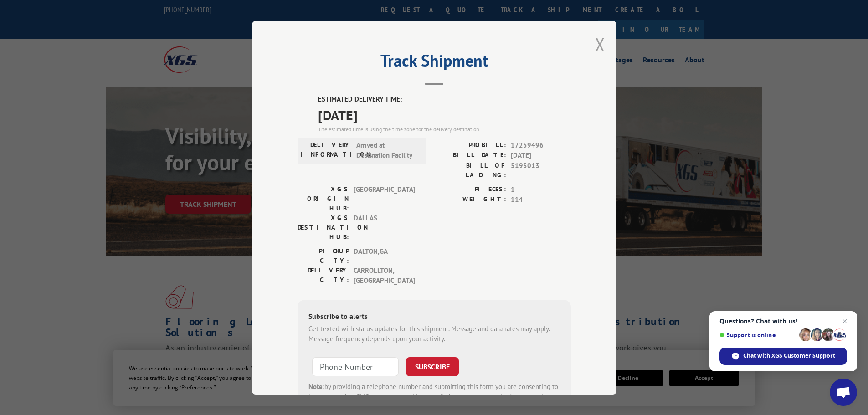 The width and height of the screenshot is (868, 415). Describe the element at coordinates (444, 99) in the screenshot. I see `label: ESTIMATED DELIVERY TIME:` at that location.